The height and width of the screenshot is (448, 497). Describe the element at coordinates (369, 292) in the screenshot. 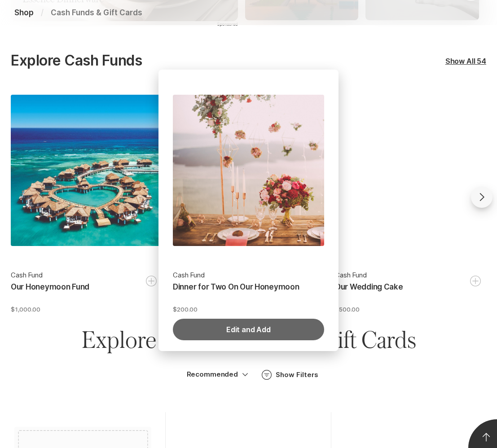

I see `p: Our Wedding Cake` at that location.